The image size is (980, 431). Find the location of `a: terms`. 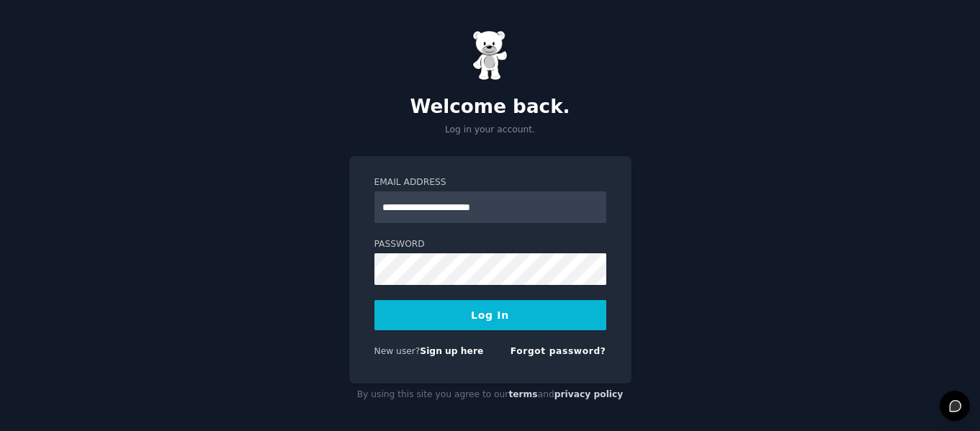

a: terms is located at coordinates (522, 394).